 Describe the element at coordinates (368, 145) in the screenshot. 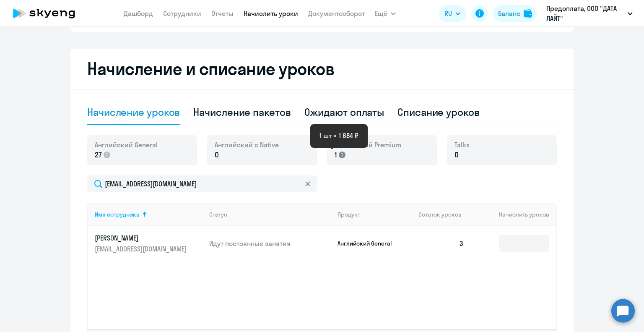

I see `span: Английский Premium` at that location.